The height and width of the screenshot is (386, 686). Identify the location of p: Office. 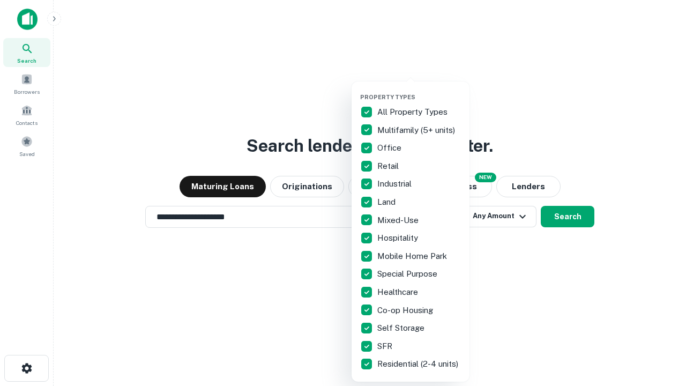
(390, 148).